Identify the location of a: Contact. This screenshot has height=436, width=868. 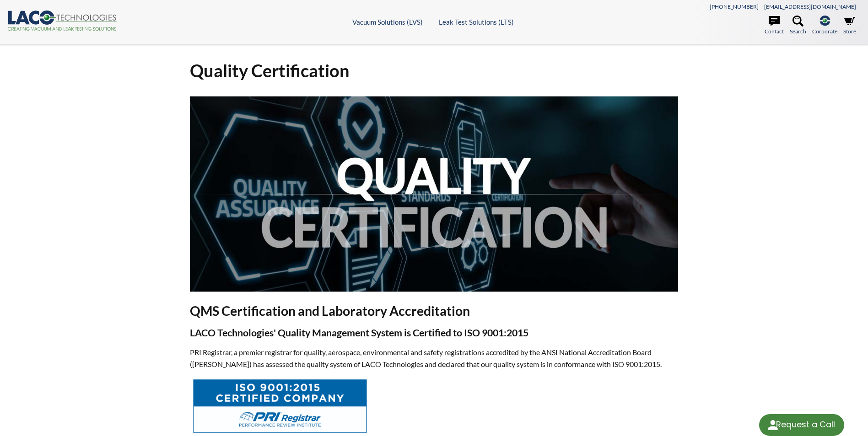
(774, 26).